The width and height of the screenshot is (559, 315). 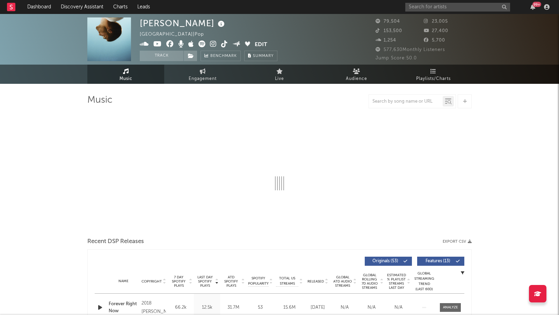 What do you see at coordinates (396, 282) in the screenshot?
I see `span: Estimated % Playlist Streams Last Day` at bounding box center [396, 282].